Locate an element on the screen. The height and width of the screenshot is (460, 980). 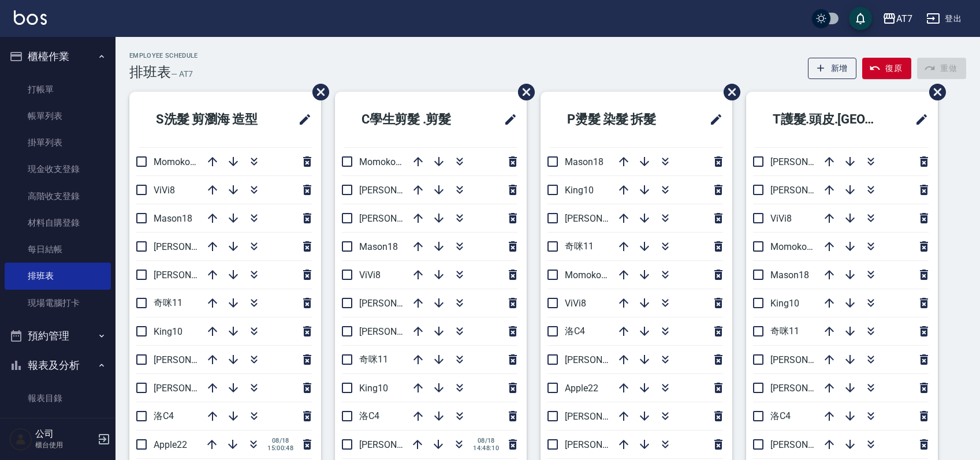
h6: — AT7 is located at coordinates (182, 74).